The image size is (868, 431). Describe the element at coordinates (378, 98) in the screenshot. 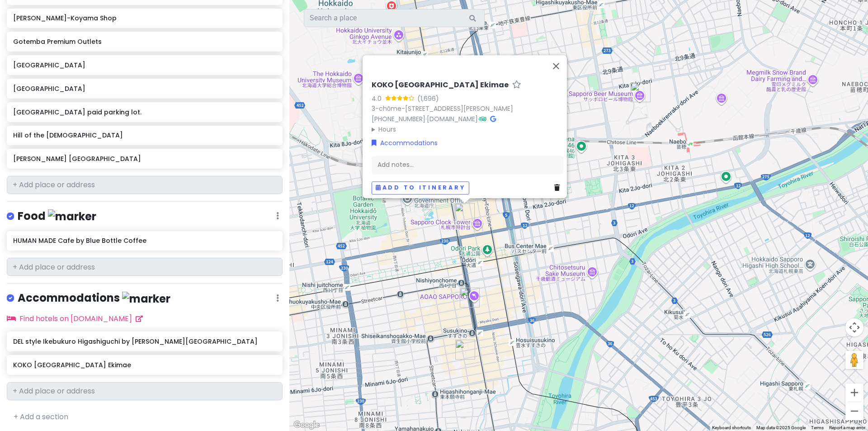

I see `div: 4.0` at that location.